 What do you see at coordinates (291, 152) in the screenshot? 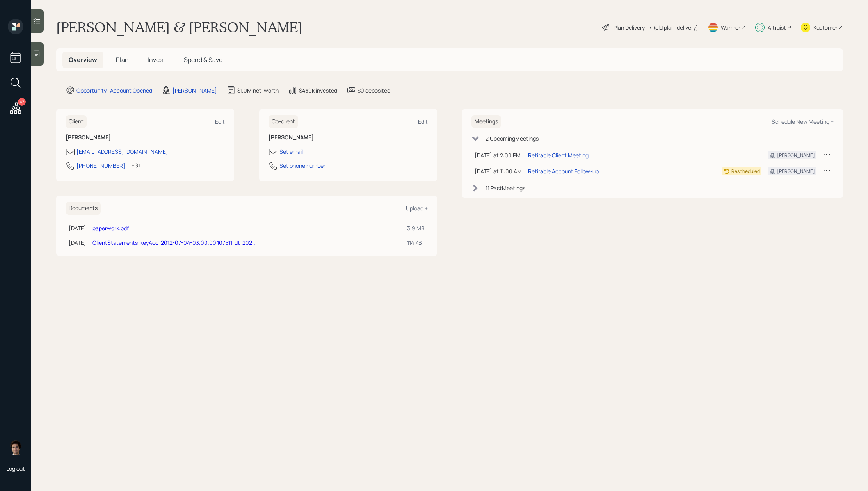
I see `div: Set email` at bounding box center [291, 152].